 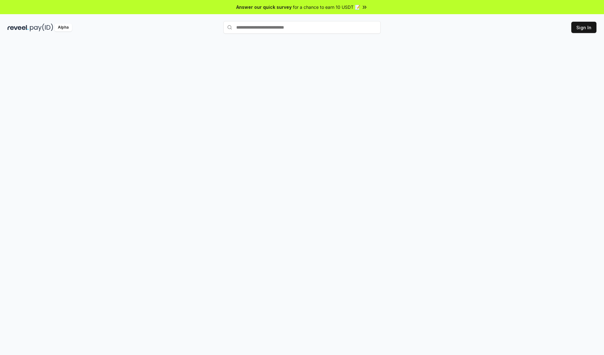 I want to click on img: reveel_dark, so click(x=18, y=27).